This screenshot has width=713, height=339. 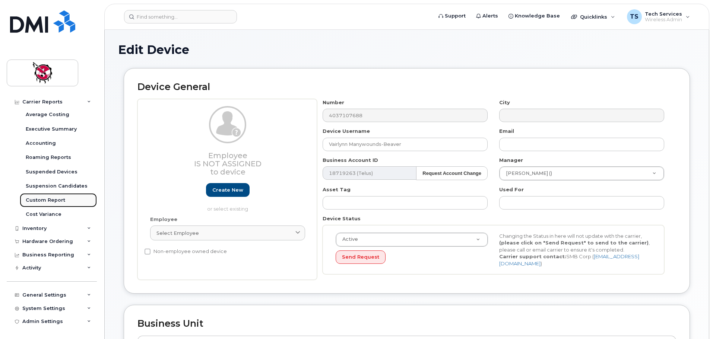 I want to click on label: Asset Tag, so click(x=336, y=190).